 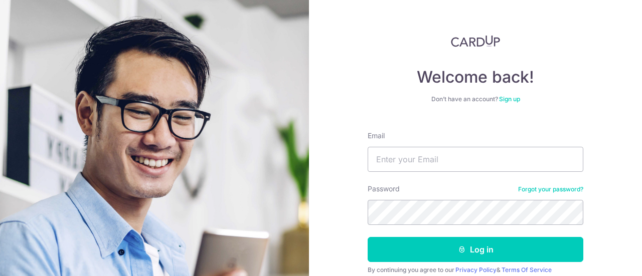 What do you see at coordinates (476, 160) in the screenshot?
I see `input: Enter your Email` at bounding box center [476, 160].